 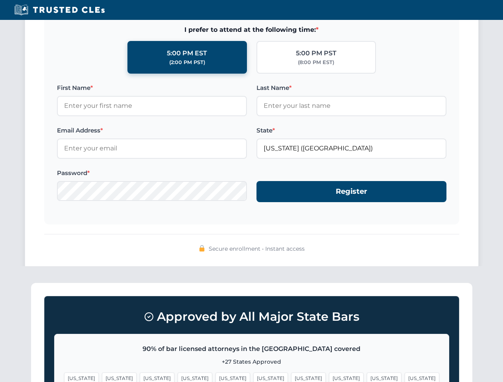 I want to click on h3: Approved by All Major State Bars, so click(x=251, y=317).